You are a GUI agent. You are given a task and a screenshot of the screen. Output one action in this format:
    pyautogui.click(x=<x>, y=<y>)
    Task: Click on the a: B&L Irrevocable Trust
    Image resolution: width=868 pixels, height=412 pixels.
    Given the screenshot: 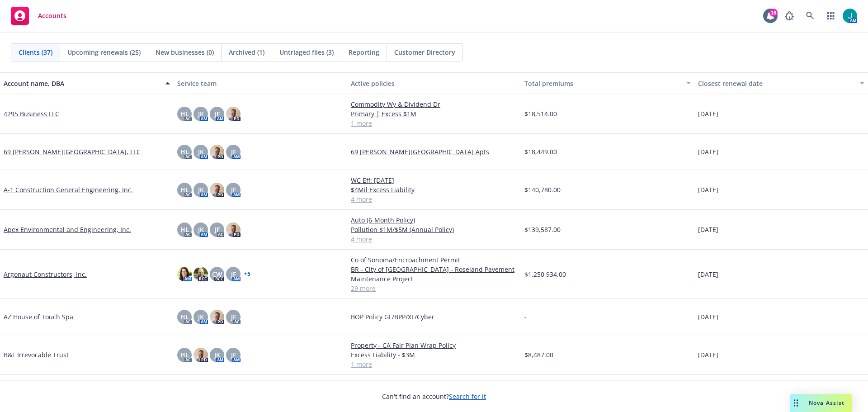 What is the action you would take?
    pyautogui.click(x=36, y=355)
    